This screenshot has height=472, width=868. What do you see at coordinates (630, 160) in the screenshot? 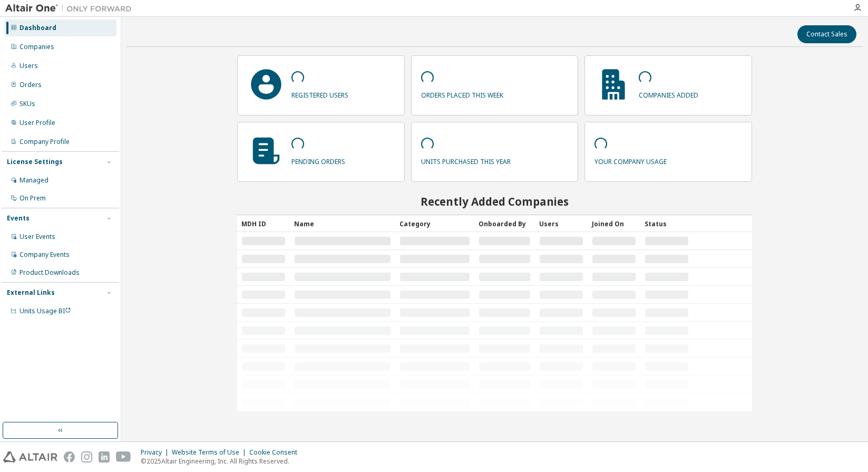
I see `p: your company usage` at bounding box center [630, 160].